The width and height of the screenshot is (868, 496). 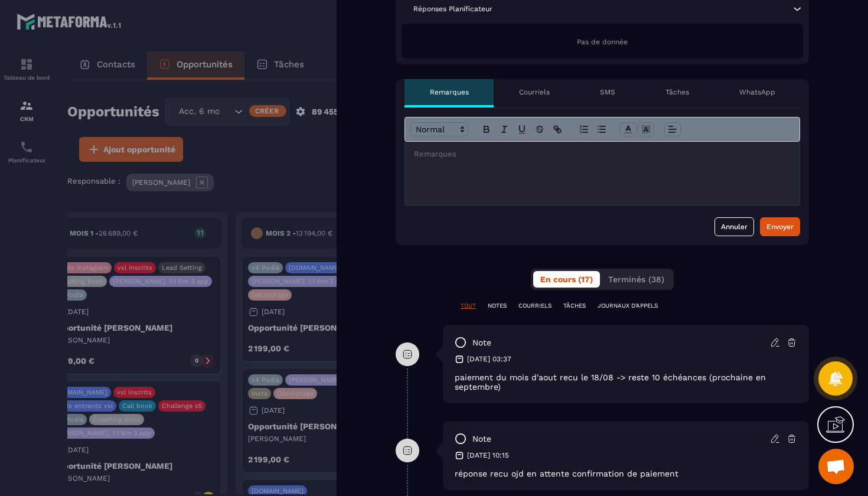 What do you see at coordinates (677, 92) in the screenshot?
I see `p: Tâches` at bounding box center [677, 92].